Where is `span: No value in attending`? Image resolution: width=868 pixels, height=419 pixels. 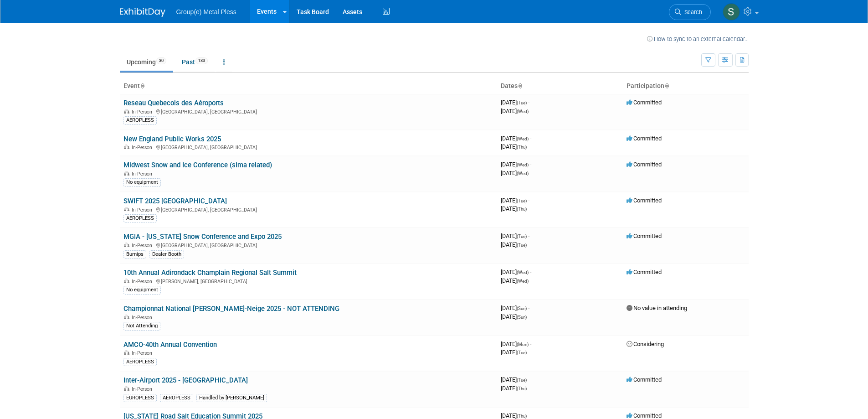
span: No value in attending is located at coordinates (657, 308).